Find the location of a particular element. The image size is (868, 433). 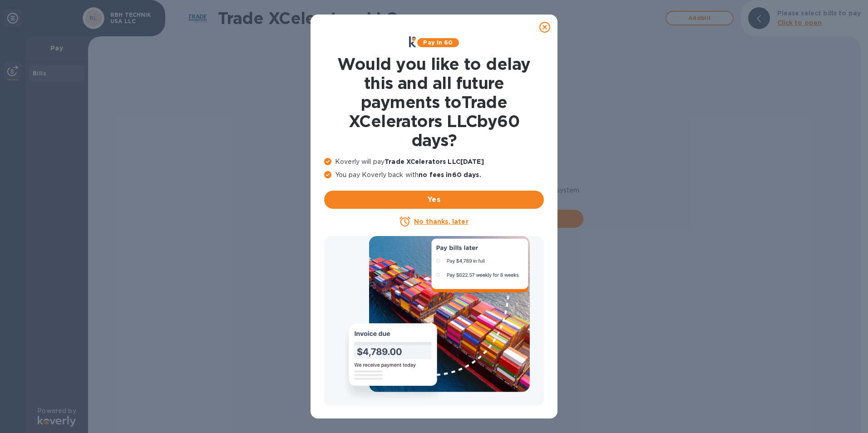

span: Yes is located at coordinates (434, 200).